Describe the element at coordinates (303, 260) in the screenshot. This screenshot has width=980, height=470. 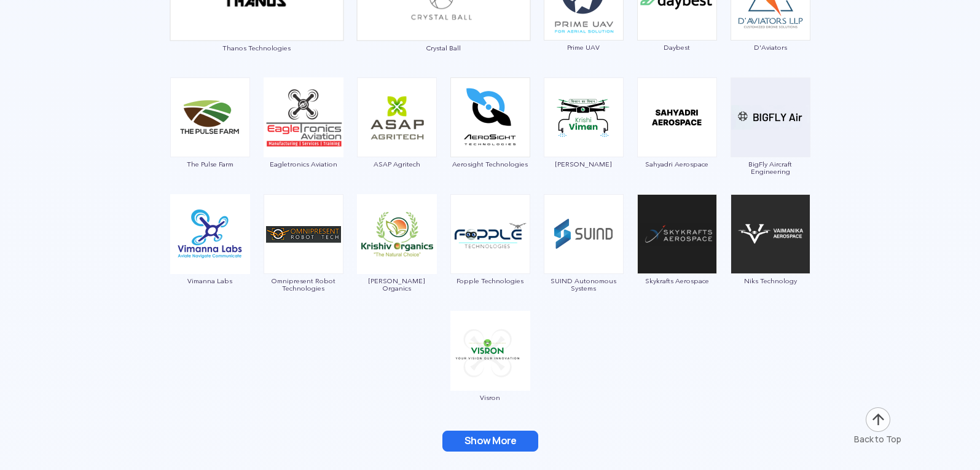
I see `a: Omnipresent Robot Technologies` at that location.